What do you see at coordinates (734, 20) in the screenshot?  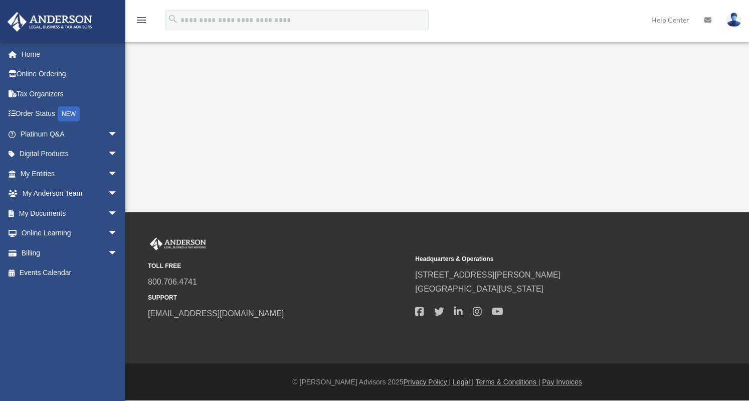 I see `img: User Pic` at bounding box center [734, 20].